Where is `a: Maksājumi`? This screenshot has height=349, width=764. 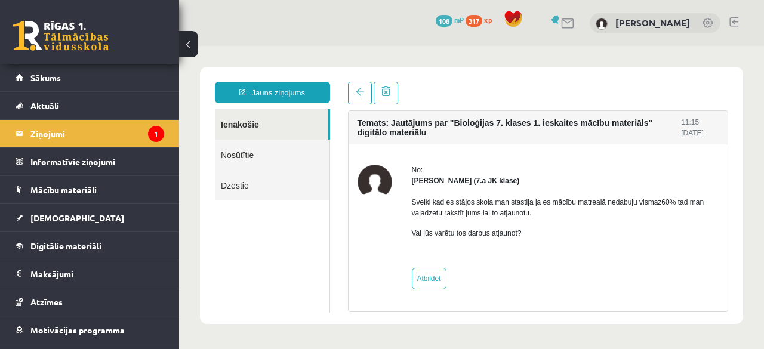 a: Maksājumi is located at coordinates (90, 274).